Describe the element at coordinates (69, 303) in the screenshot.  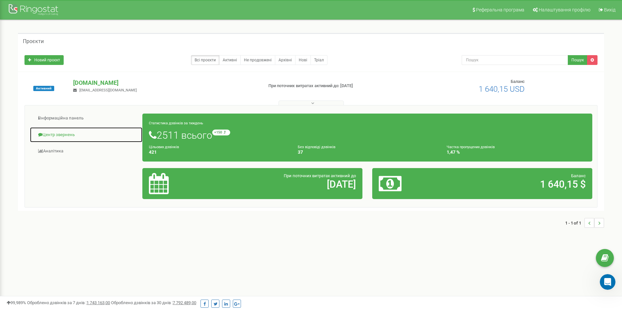
I see `span: Оброблено дзвінків за 7 днів :` at that location.